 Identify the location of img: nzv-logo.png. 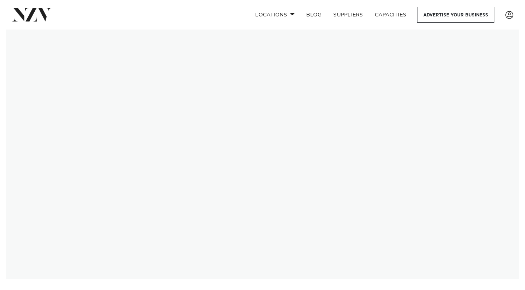
(31, 15).